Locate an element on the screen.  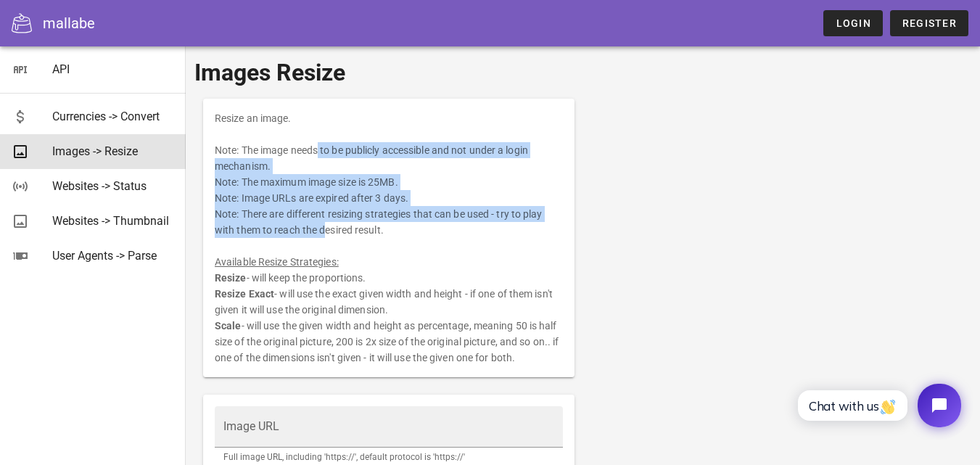
b: Resize is located at coordinates (231, 278).